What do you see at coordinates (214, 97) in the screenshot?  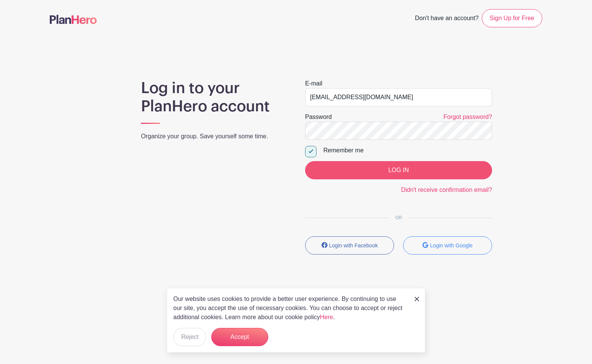 I see `h1: Log in to your PlanHero account` at bounding box center [214, 97].